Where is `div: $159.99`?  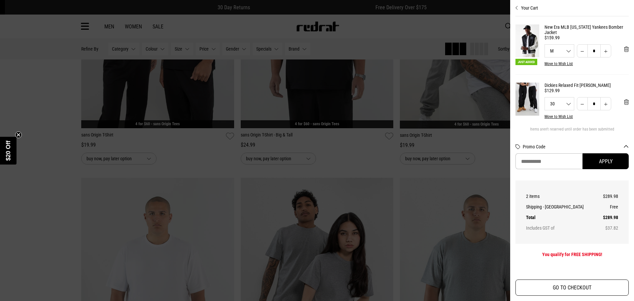 div: $159.99 is located at coordinates (587, 38).